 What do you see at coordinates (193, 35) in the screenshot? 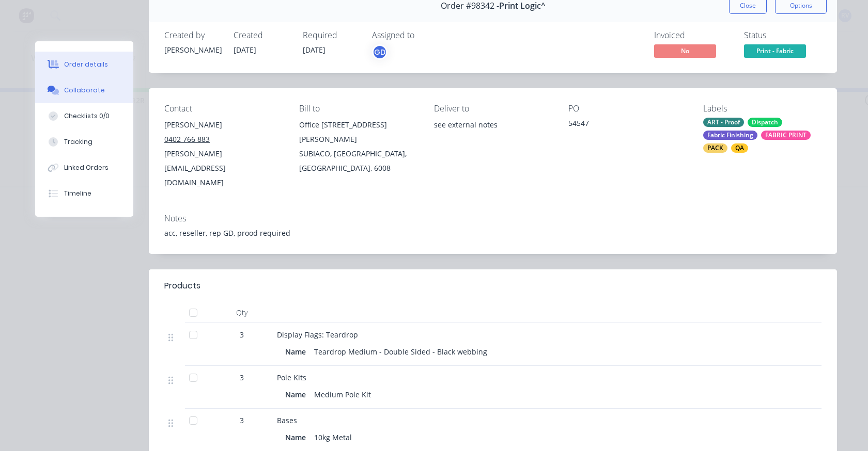
I see `div: Created by` at bounding box center [193, 35].